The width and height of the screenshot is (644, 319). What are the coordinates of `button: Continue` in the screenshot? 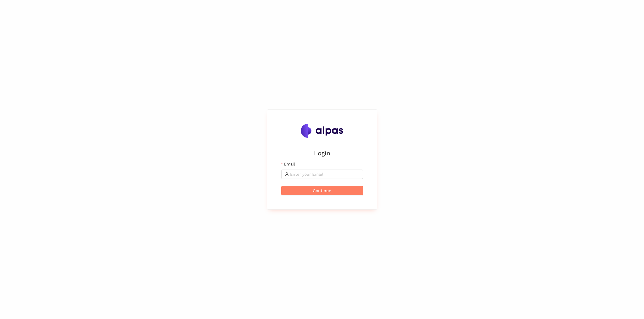 It's located at (322, 191).